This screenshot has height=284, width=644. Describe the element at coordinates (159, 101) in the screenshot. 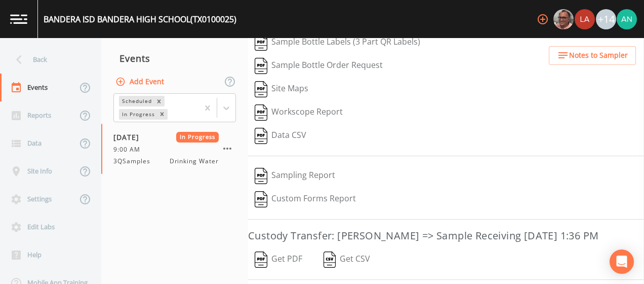

I see `div: Remove Scheduled` at that location.